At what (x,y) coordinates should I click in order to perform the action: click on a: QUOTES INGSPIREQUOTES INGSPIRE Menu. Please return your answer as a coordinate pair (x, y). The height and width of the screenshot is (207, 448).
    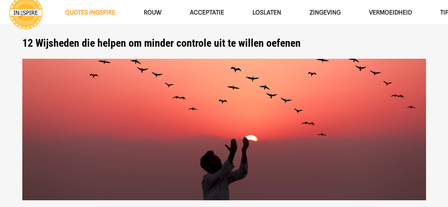
    Looking at the image, I should click on (90, 12).